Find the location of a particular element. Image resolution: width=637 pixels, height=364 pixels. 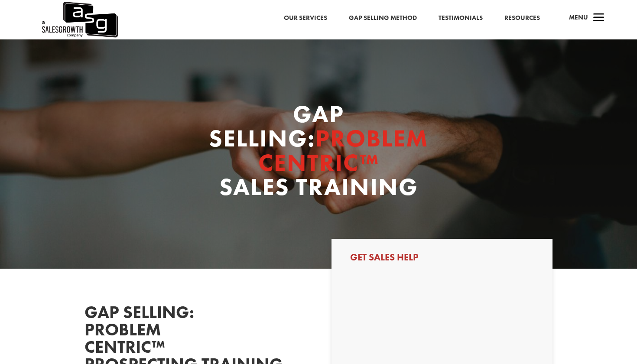

a: Testimonials is located at coordinates (460, 18).